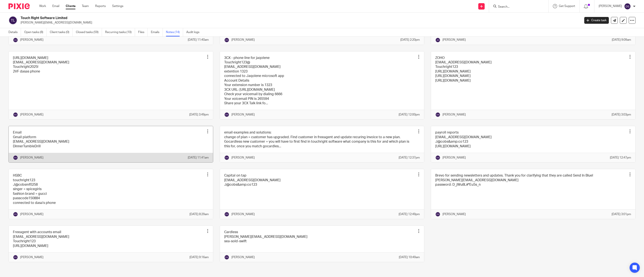 Image resolution: width=644 pixels, height=277 pixels. I want to click on a: Work, so click(42, 6).